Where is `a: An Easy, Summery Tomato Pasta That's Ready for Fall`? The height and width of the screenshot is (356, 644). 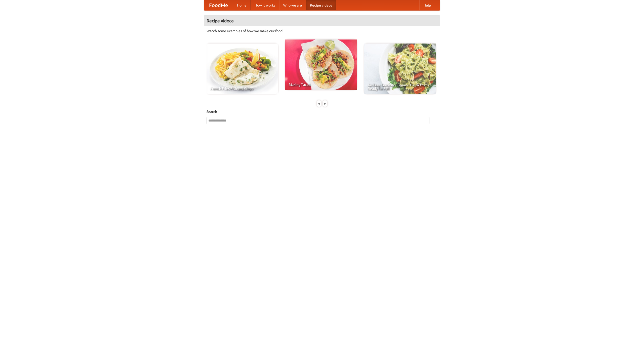 a: An Easy, Summery Tomato Pasta That's Ready for Fall is located at coordinates (400, 69).